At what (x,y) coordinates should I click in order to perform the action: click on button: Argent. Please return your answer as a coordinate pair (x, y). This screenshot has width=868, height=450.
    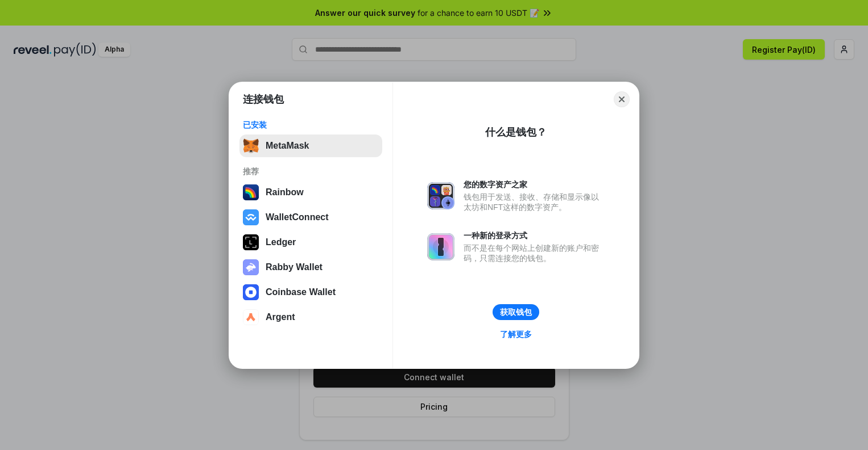
    Looking at the image, I should click on (311, 317).